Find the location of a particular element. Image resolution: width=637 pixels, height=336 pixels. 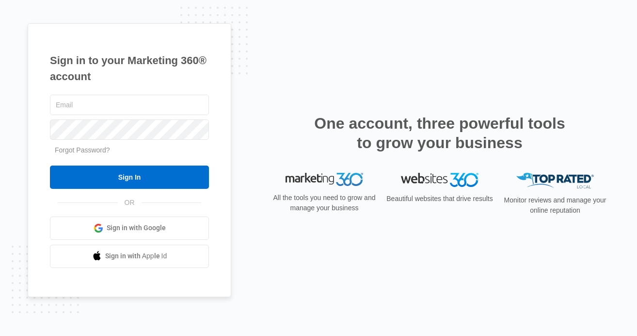

input: Email is located at coordinates (129, 105).